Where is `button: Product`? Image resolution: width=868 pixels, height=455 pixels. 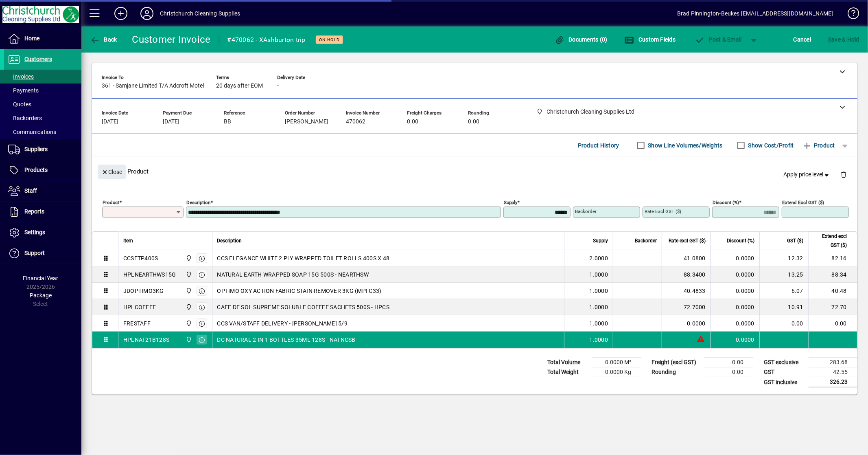 button: Product is located at coordinates (818, 146).